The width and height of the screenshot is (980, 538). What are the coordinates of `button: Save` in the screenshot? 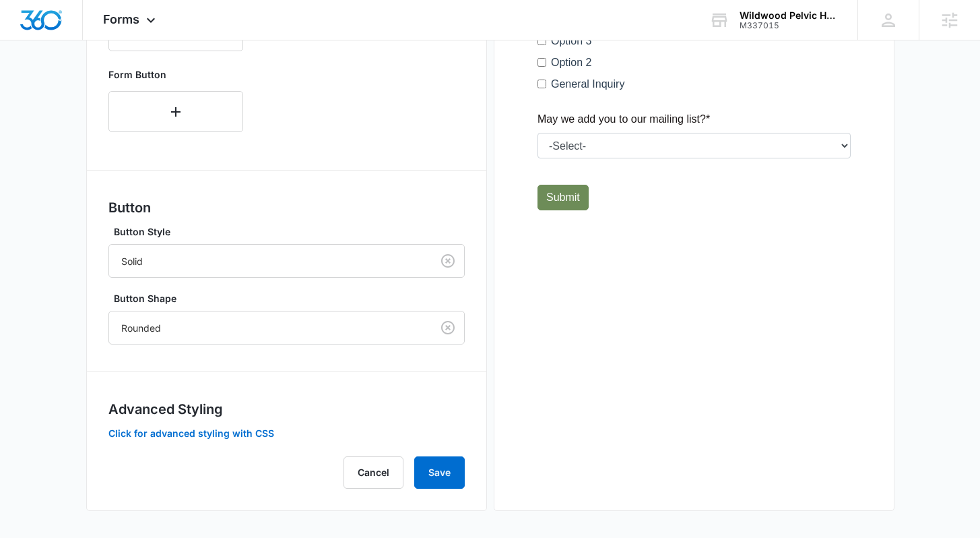 It's located at (439, 472).